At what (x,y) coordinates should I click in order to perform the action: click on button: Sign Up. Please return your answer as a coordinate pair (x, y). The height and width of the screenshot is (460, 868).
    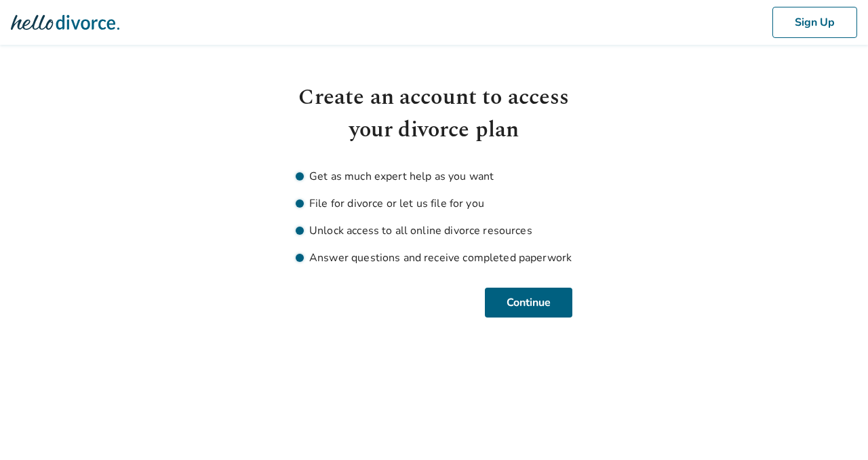
    Looking at the image, I should click on (814, 22).